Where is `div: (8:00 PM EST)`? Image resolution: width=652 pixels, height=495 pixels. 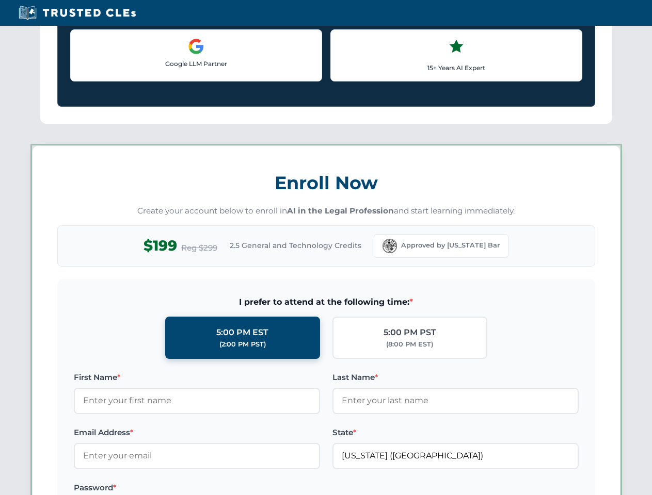
div: (8:00 PM EST) is located at coordinates (409, 345).